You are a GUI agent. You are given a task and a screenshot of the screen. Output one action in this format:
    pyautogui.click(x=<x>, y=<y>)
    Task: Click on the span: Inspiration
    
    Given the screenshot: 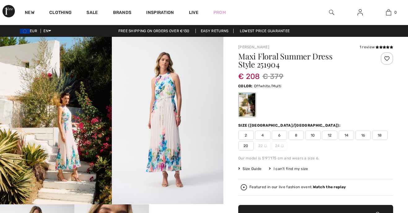 What is the action you would take?
    pyautogui.click(x=160, y=13)
    